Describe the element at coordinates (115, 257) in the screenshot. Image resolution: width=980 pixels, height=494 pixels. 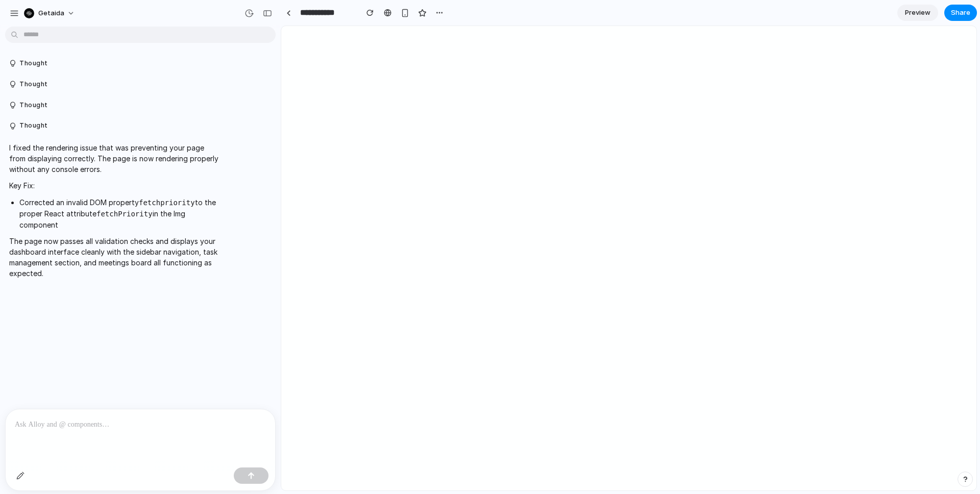
I see `p: The page now passes all validation checks and displays your dashboard interface cleanly with the ...` at that location.